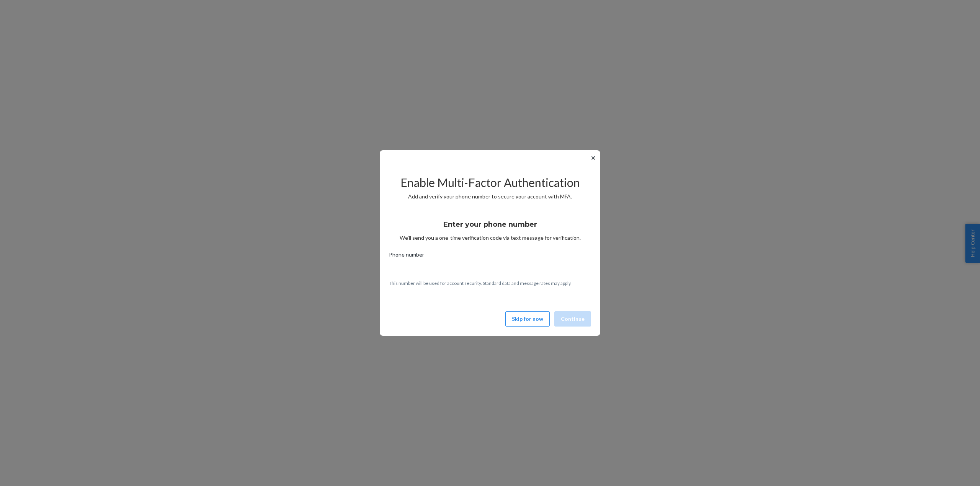 This screenshot has height=486, width=980. Describe the element at coordinates (490, 183) in the screenshot. I see `h2: Enable Multi-Factor Authentication` at that location.